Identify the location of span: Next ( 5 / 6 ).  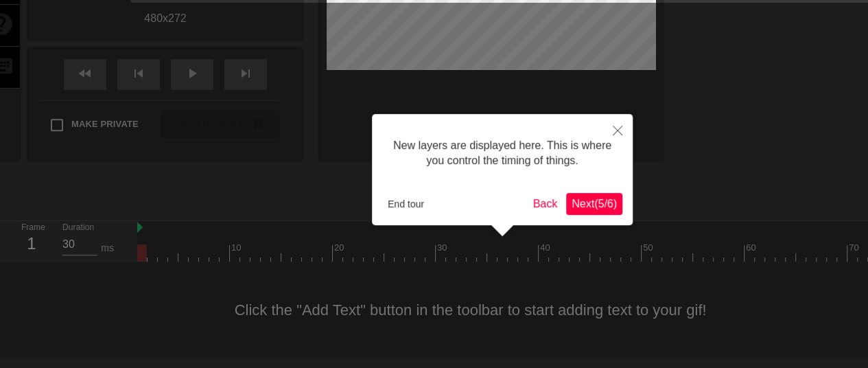
(594, 203).